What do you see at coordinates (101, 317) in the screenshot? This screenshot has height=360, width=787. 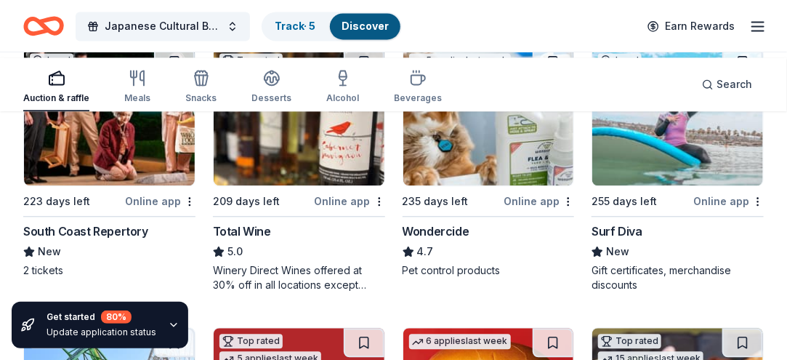 I see `div: Get started` at bounding box center [101, 317].